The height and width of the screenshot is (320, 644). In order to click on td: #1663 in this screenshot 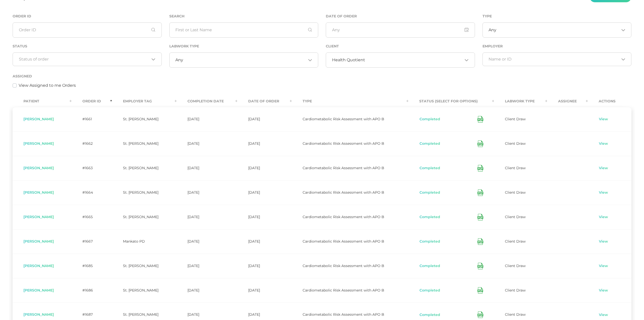, I will do `click(92, 168)`.